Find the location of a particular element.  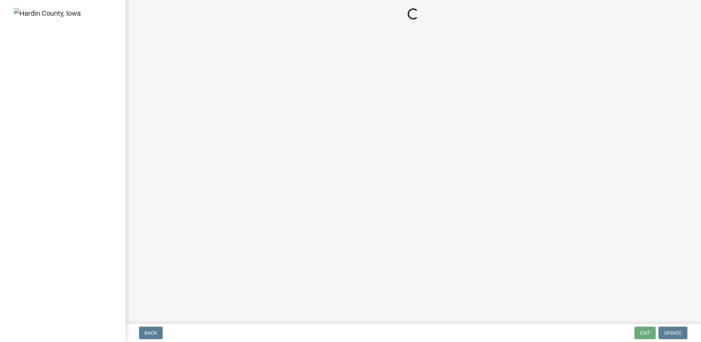

img: Hardin County, Iowa is located at coordinates (47, 13).